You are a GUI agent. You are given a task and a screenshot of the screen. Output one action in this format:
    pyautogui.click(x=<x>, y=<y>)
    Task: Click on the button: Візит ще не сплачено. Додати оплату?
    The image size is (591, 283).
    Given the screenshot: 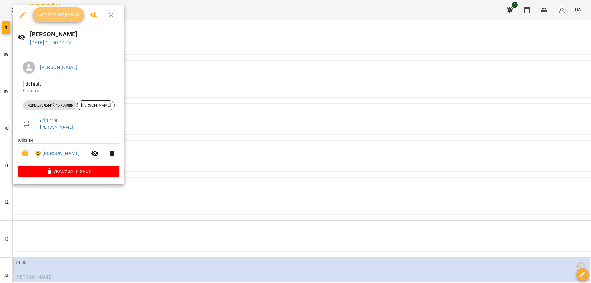 What is the action you would take?
    pyautogui.click(x=25, y=153)
    